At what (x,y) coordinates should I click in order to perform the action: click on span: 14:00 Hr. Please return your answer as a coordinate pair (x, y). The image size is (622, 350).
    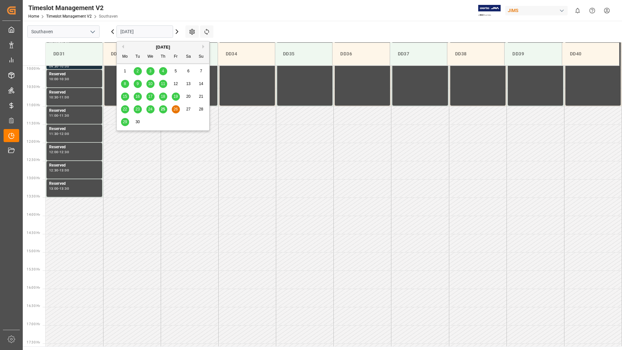
    Looking at the image, I should click on (33, 214).